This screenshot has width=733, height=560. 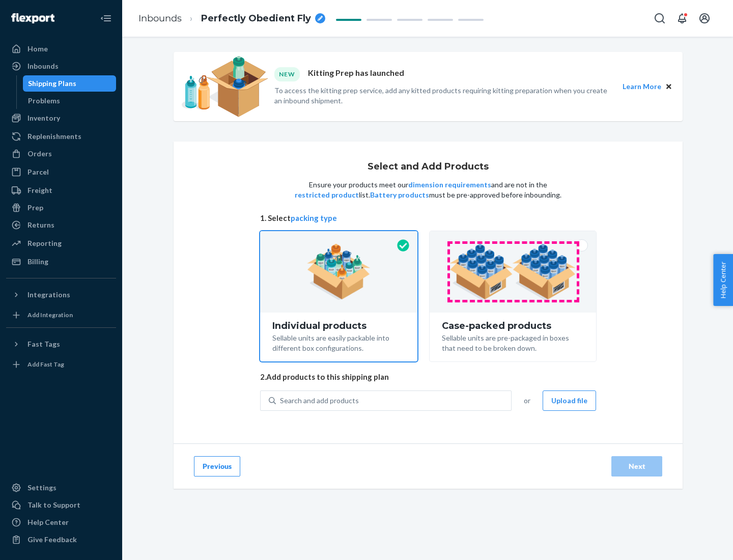 I want to click on button: Battery products, so click(x=400, y=195).